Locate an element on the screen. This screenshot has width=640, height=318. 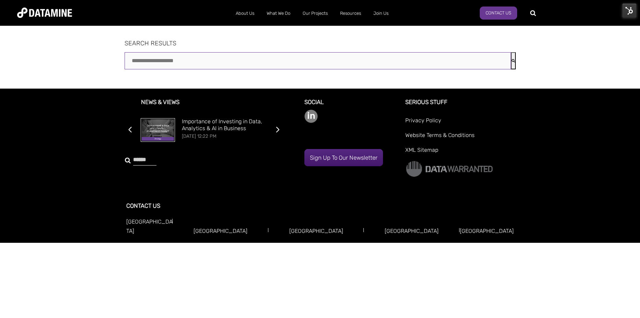
button: Search is located at coordinates (513, 61).